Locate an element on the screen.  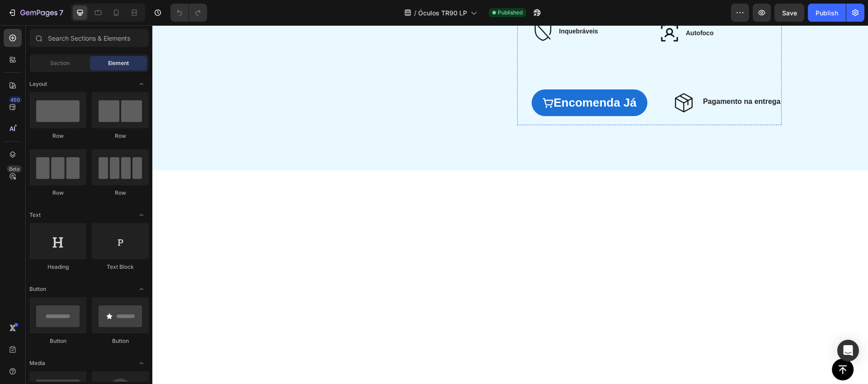
a: encomenda já is located at coordinates (437, 77).